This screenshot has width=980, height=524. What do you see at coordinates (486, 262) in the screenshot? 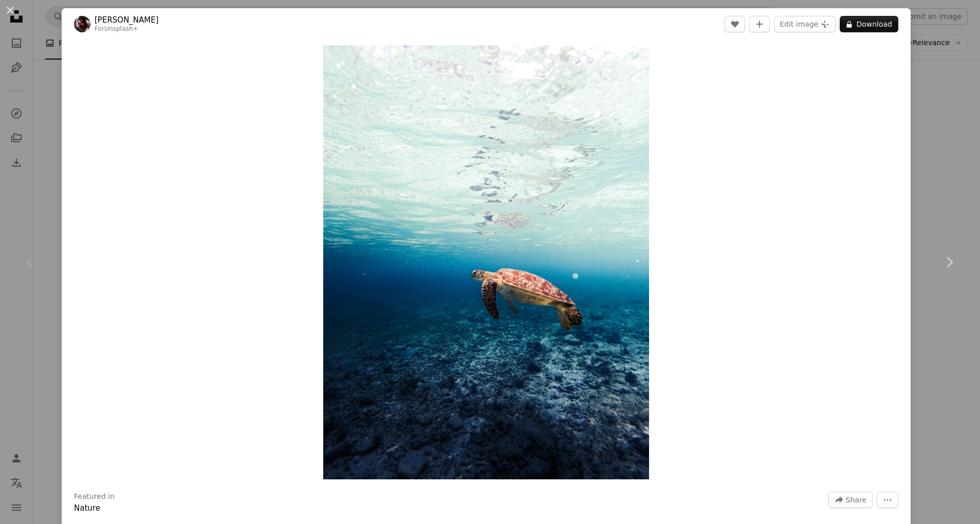
I see `button: Zoom in on this image` at bounding box center [486, 262].